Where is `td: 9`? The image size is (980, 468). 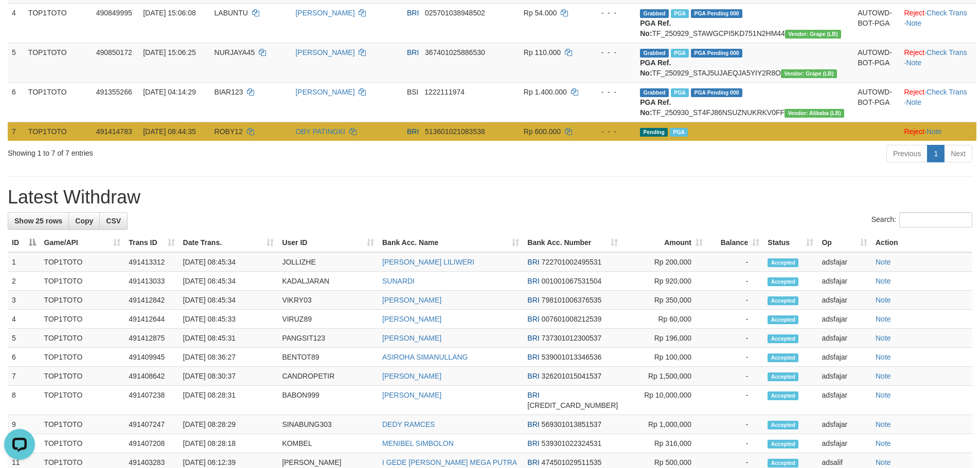 td: 9 is located at coordinates (23, 424).